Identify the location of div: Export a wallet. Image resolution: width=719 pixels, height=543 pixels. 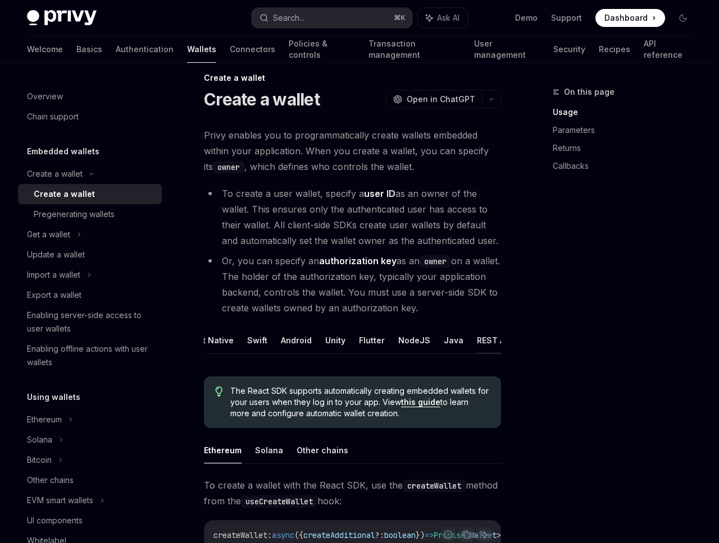
(54, 295).